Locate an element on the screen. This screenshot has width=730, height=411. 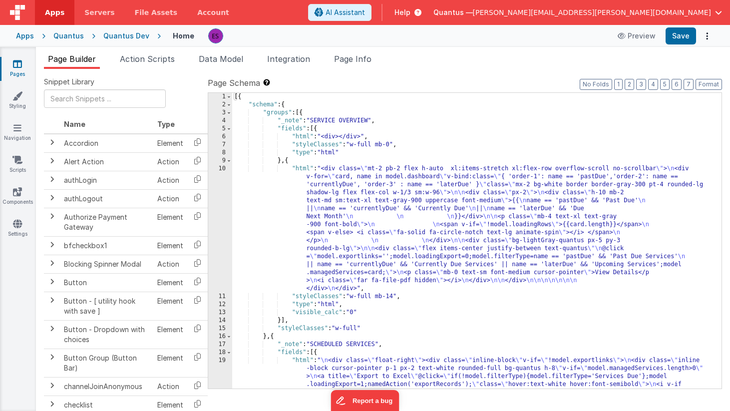
input: Search Snippets ... is located at coordinates (105, 98).